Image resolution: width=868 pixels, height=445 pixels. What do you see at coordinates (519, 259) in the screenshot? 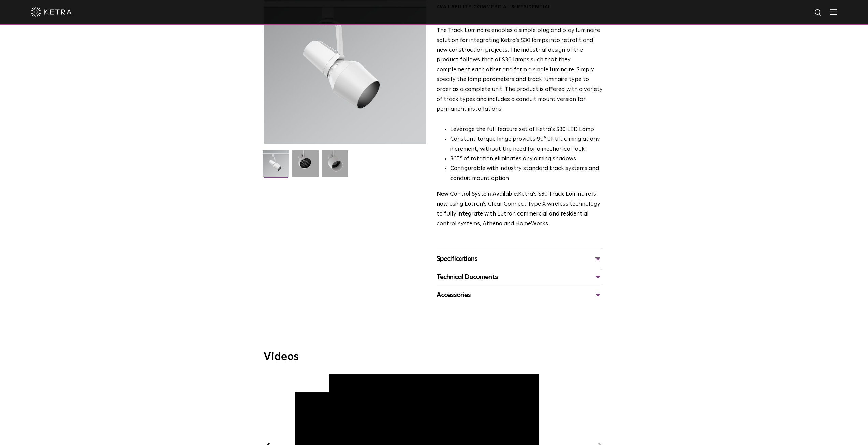
I see `div: Specifications` at bounding box center [519, 259].